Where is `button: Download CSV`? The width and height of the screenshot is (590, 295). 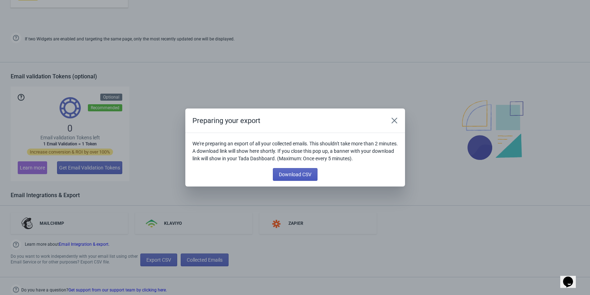
button: Download CSV is located at coordinates (295, 174).